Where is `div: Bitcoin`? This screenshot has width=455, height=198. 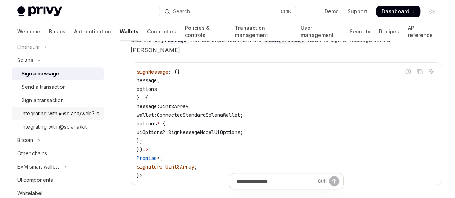
div: Bitcoin is located at coordinates (25, 140).